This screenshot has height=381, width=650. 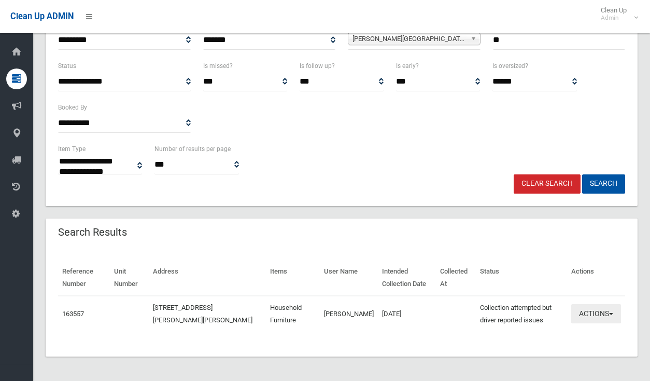 I want to click on a: Clear Search, so click(x=547, y=184).